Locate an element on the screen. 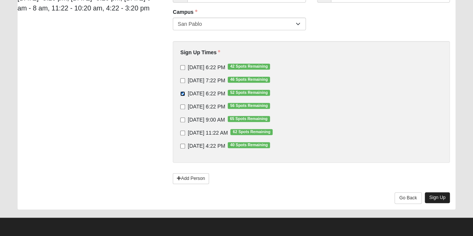 Image resolution: width=473 pixels, height=236 pixels. a: Sign Up is located at coordinates (437, 197).